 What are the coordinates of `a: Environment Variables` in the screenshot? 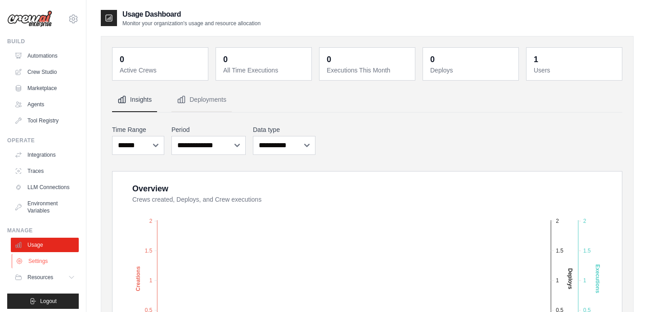 It's located at (45, 207).